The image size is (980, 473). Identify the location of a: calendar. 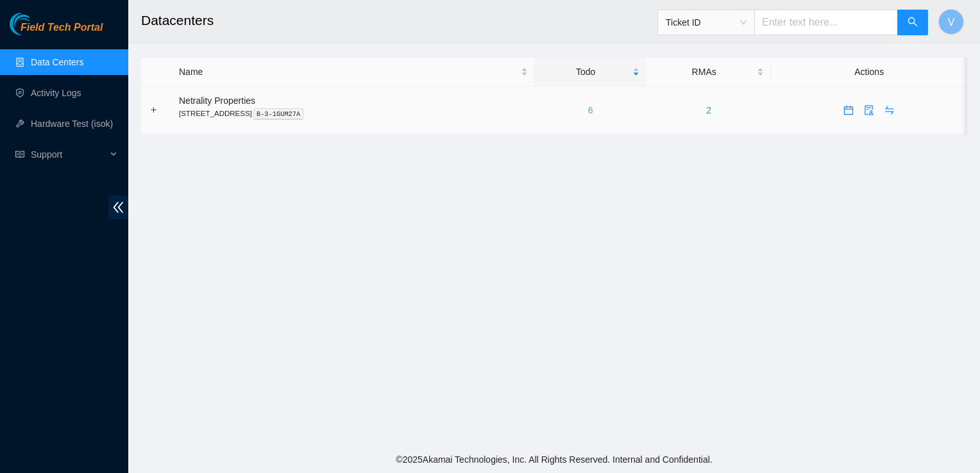
(849, 110).